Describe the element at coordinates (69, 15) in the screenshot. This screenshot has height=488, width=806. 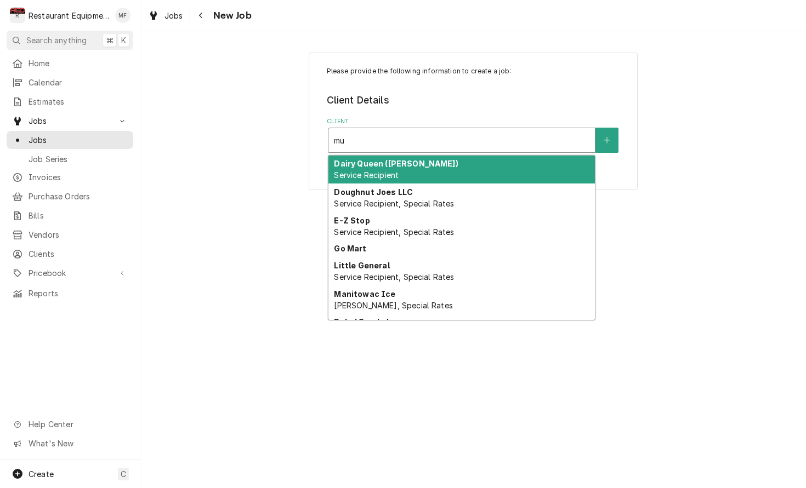
I see `div: Restaurant Equipment Diagnostics` at that location.